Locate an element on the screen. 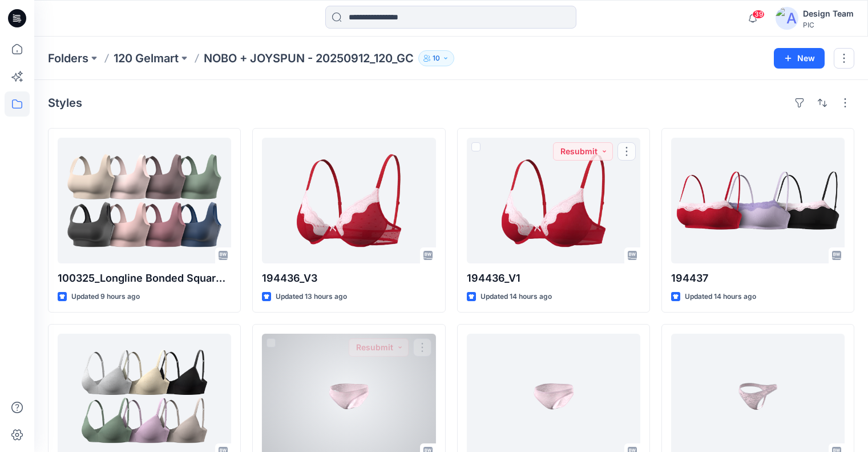 Image resolution: width=868 pixels, height=452 pixels. a: Folders is located at coordinates (68, 58).